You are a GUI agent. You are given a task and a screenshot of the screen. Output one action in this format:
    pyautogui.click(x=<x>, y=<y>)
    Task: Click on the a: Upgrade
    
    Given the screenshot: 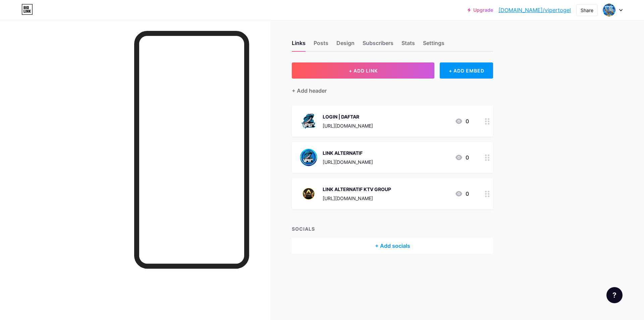 What is the action you would take?
    pyautogui.click(x=481, y=10)
    